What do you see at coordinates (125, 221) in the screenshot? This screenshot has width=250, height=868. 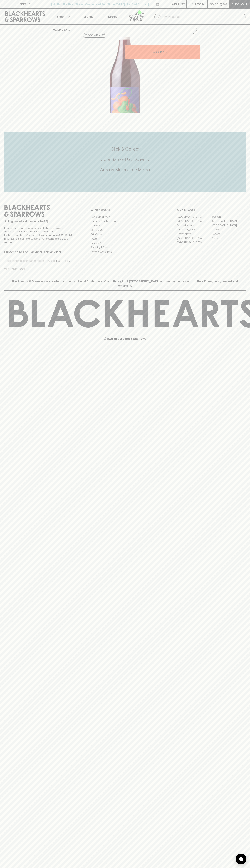 I see `a: Business & Bulk Gifting` at bounding box center [125, 221].